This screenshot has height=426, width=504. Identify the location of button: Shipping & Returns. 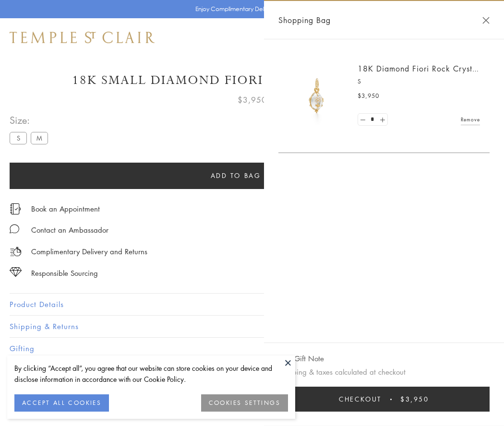
(252, 327).